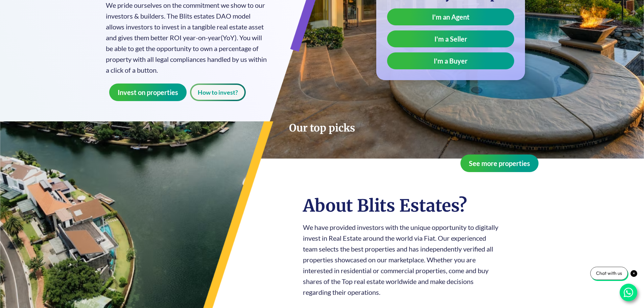  What do you see at coordinates (218, 93) in the screenshot?
I see `button: How to invest?` at bounding box center [218, 93].